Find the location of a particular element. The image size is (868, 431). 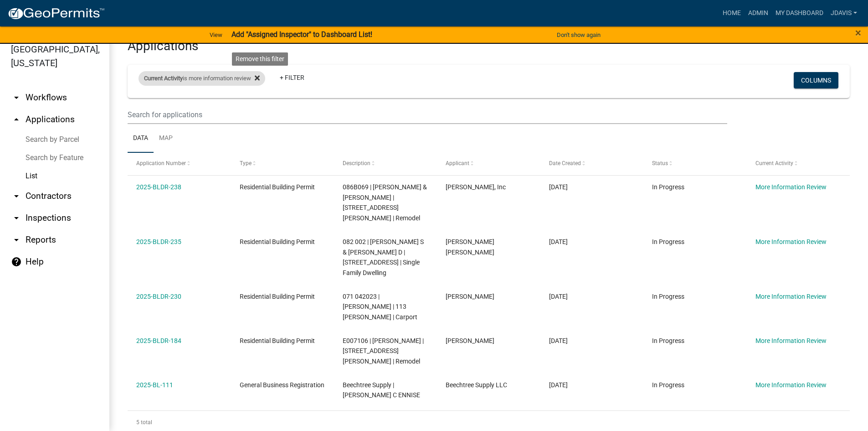

datatable-header-cell: Date Created is located at coordinates (592, 164).